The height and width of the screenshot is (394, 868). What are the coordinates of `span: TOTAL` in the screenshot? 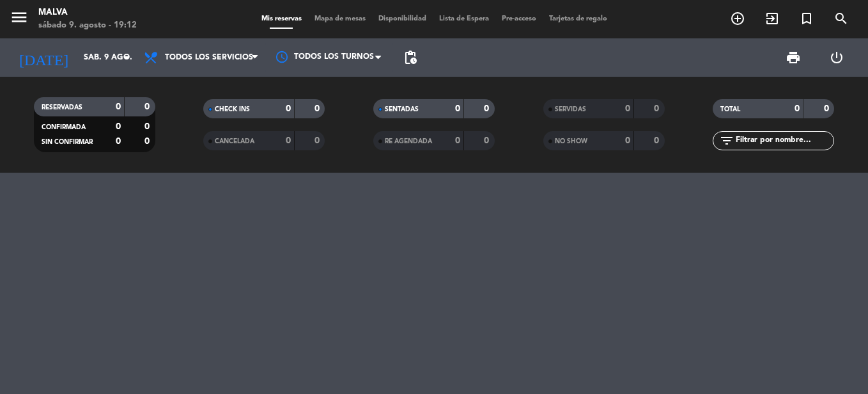 It's located at (730, 109).